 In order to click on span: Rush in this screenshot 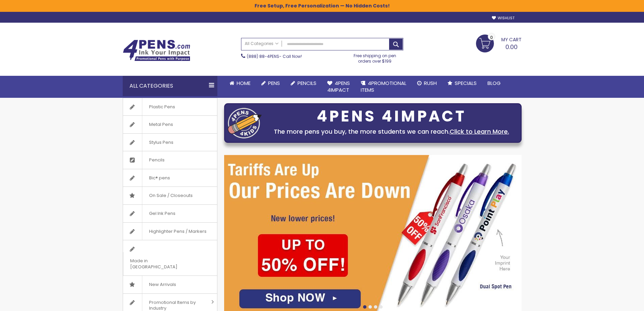, I will do `click(431, 83)`.